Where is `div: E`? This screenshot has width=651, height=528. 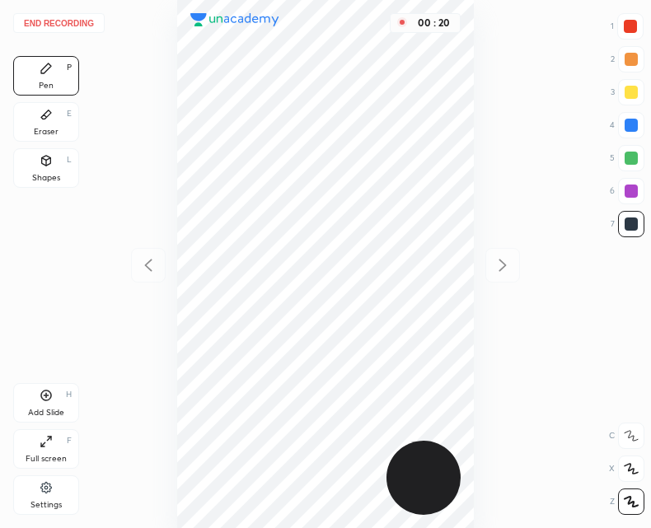
div: E is located at coordinates (69, 114).